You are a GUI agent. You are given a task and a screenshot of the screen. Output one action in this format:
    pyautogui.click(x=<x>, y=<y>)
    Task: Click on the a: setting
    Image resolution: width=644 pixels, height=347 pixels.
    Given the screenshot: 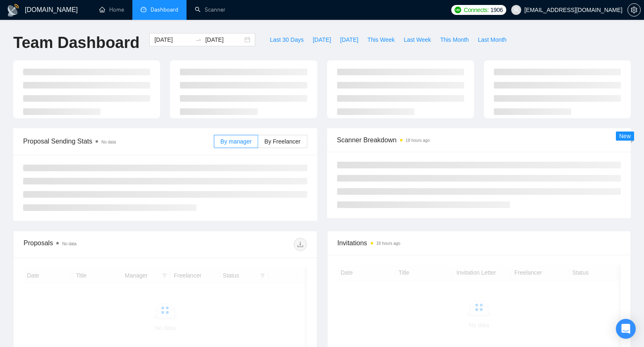 What is the action you would take?
    pyautogui.click(x=634, y=10)
    